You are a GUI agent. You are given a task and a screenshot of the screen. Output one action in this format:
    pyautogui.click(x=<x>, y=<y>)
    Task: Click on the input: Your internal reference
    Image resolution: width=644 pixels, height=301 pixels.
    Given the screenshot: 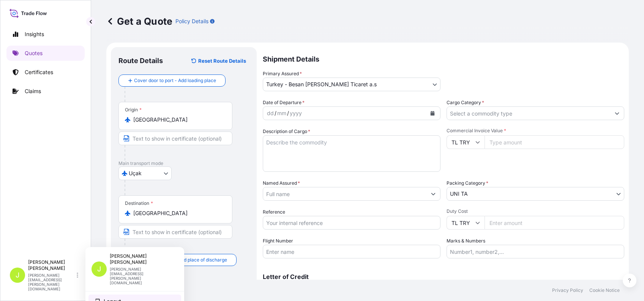 What is the action you would take?
    pyautogui.click(x=352, y=223)
    